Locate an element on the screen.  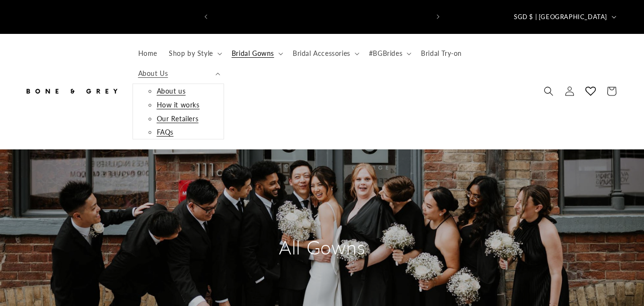
span: #BGBrides is located at coordinates (385, 53).